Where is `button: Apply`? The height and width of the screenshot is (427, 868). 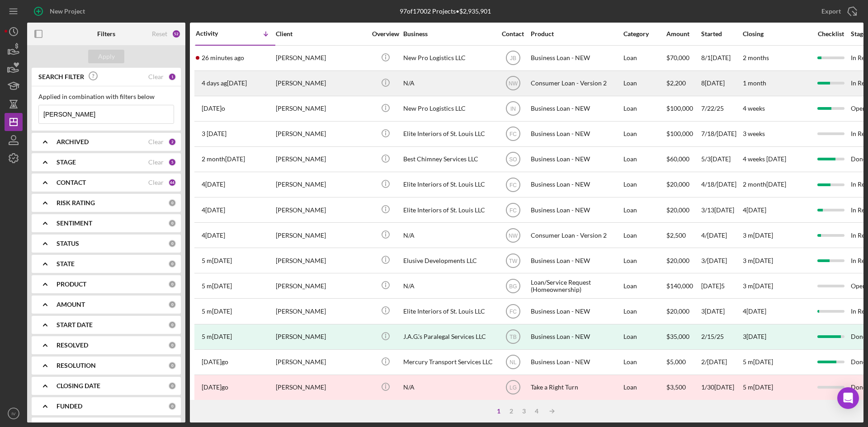
button: Apply is located at coordinates (106, 56).